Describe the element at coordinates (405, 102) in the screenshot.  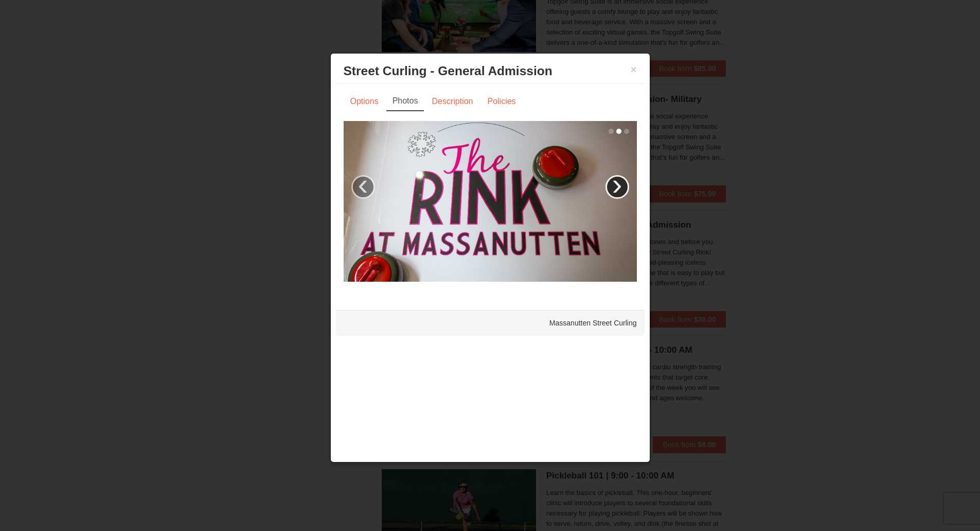
I see `a: Photos` at that location.